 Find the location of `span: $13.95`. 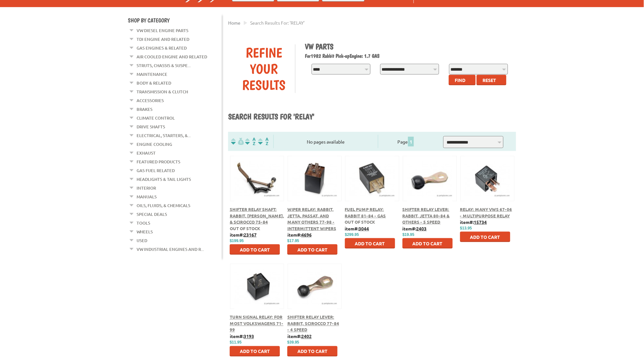

span: $13.95 is located at coordinates (466, 228).